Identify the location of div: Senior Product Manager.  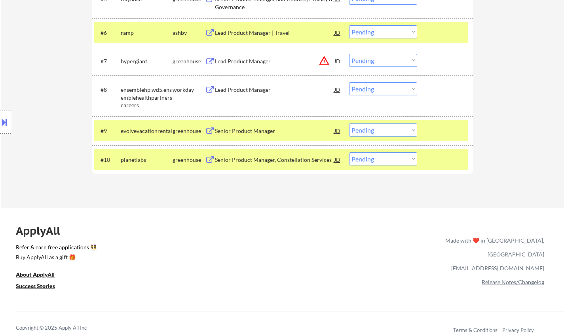
(275, 131).